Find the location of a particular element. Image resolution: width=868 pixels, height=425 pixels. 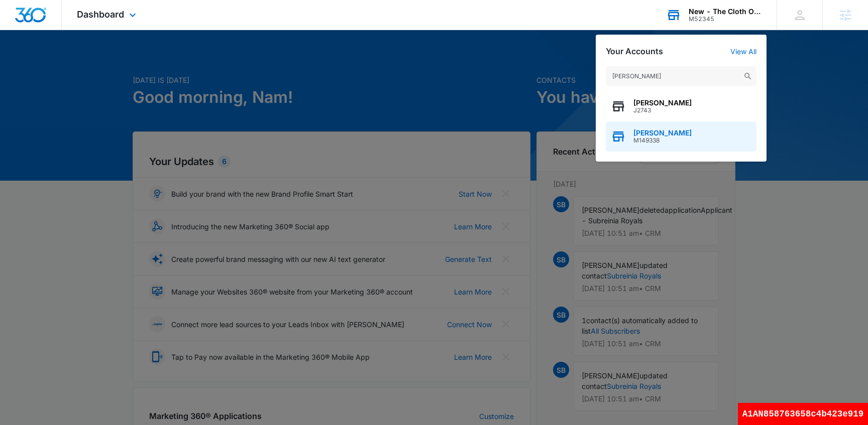

div: A1AN858763658c4b423e919 is located at coordinates (803, 414).